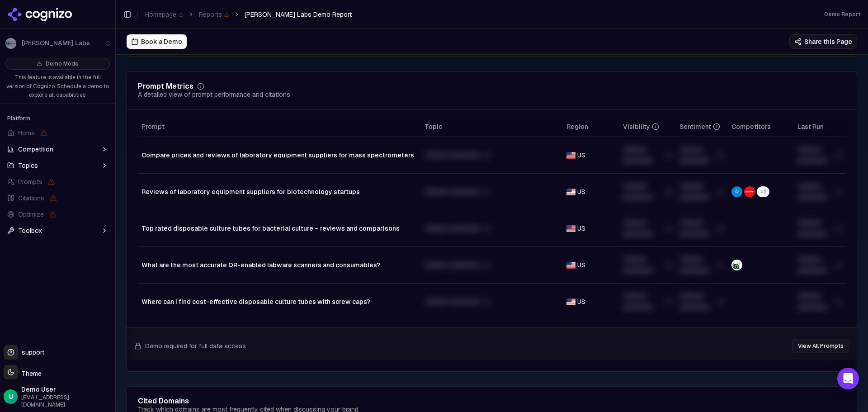 The width and height of the screenshot is (868, 412). Describe the element at coordinates (280, 229) in the screenshot. I see `div: Top rated disposable culture tubes for bacterial culture – reviews and comparisons` at that location.